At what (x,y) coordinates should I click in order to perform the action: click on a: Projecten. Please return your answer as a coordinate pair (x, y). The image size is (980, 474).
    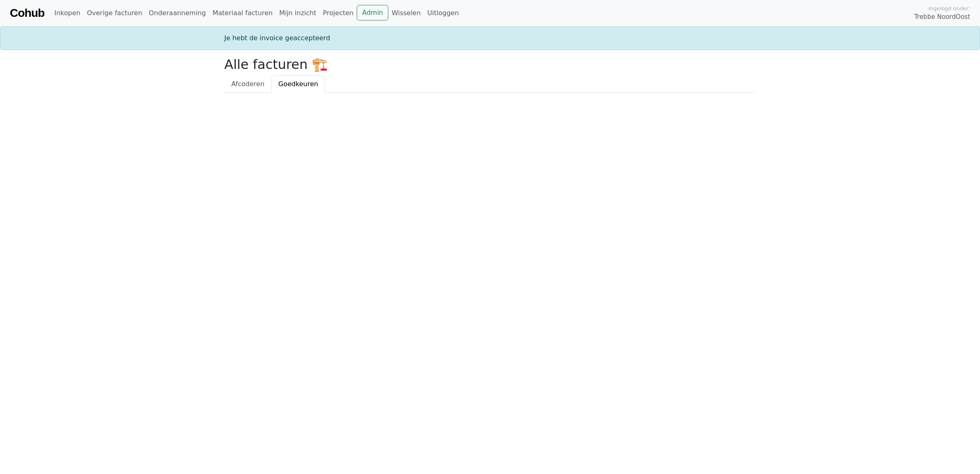
    Looking at the image, I should click on (338, 13).